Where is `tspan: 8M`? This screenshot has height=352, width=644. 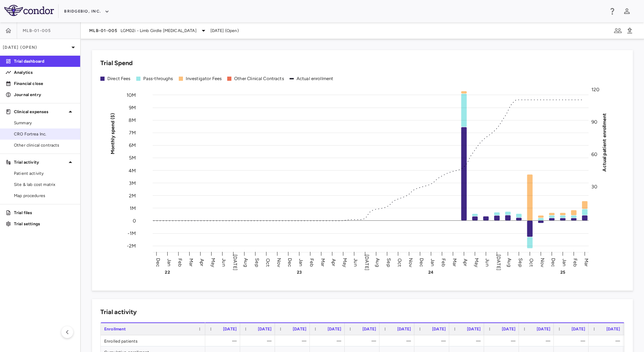
tspan: 8M is located at coordinates (132, 120).